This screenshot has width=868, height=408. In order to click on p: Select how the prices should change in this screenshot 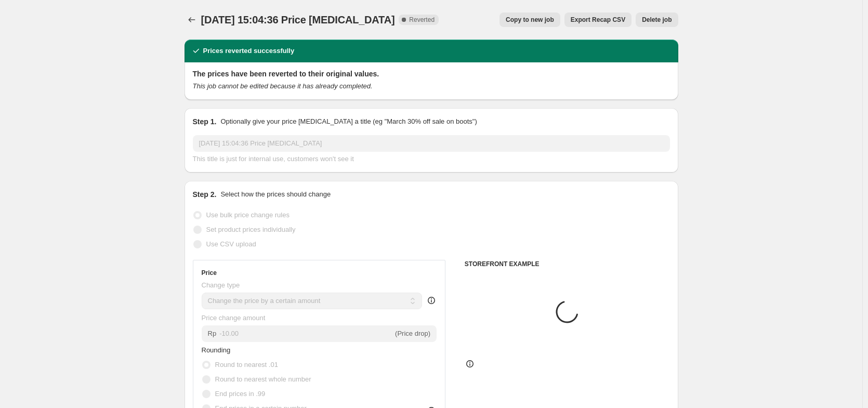, I will do `click(276, 194)`.